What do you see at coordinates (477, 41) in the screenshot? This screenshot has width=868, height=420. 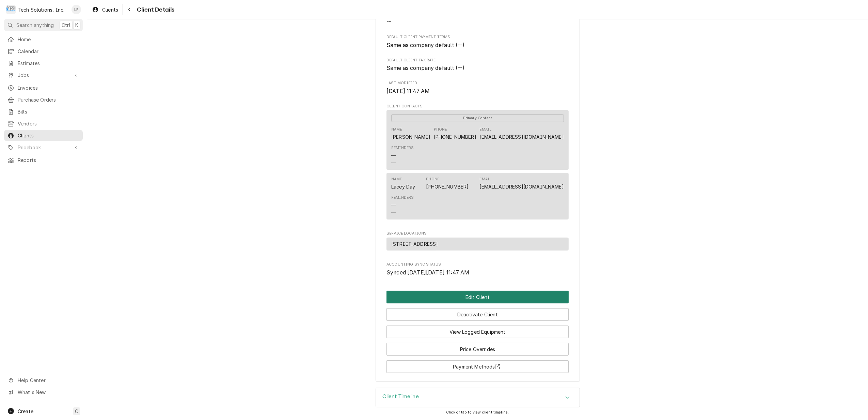 I see `div: Default Client Payment Terms` at bounding box center [477, 41].